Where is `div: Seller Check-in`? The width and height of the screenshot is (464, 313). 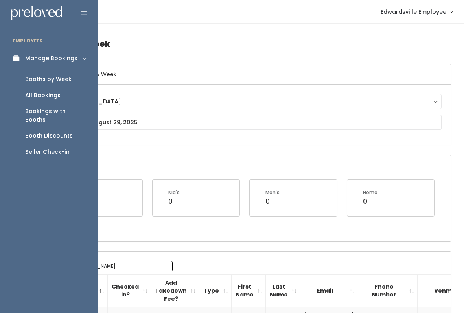
div: Seller Check-in is located at coordinates (47, 152).